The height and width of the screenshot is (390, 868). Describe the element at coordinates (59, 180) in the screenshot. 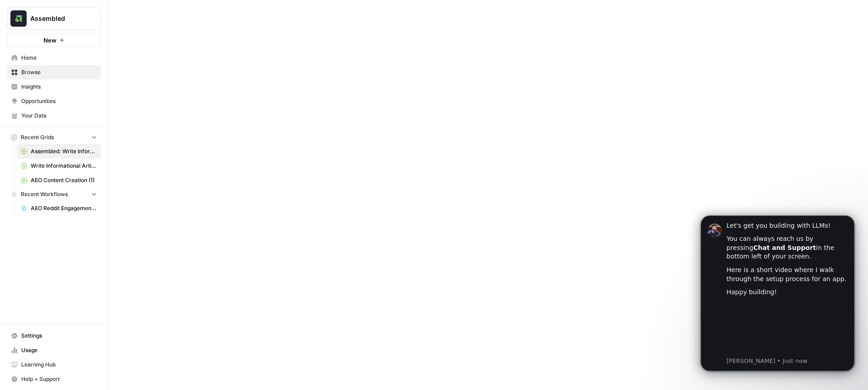

I see `a: AEO Content Creation (1)` at that location.